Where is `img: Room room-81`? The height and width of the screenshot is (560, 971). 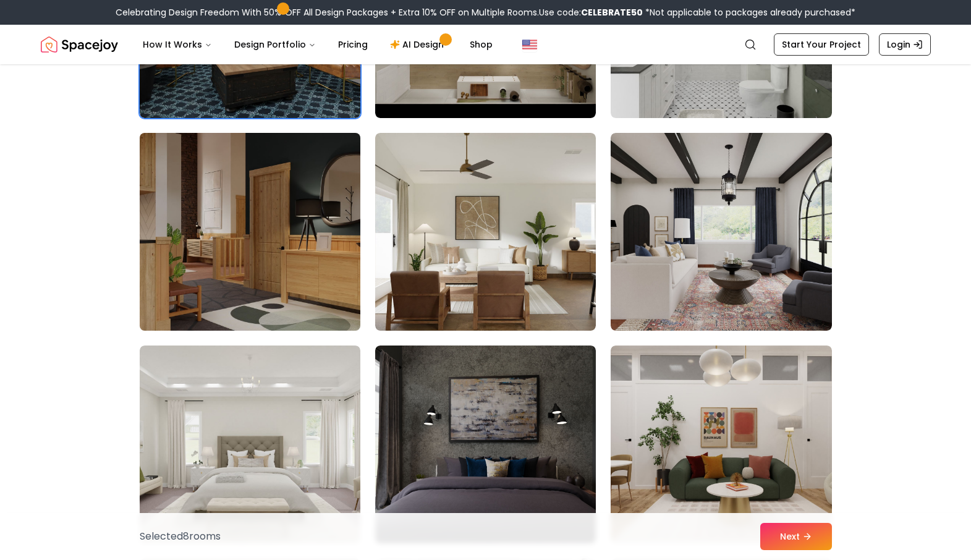 img: Room room-81 is located at coordinates (721, 444).